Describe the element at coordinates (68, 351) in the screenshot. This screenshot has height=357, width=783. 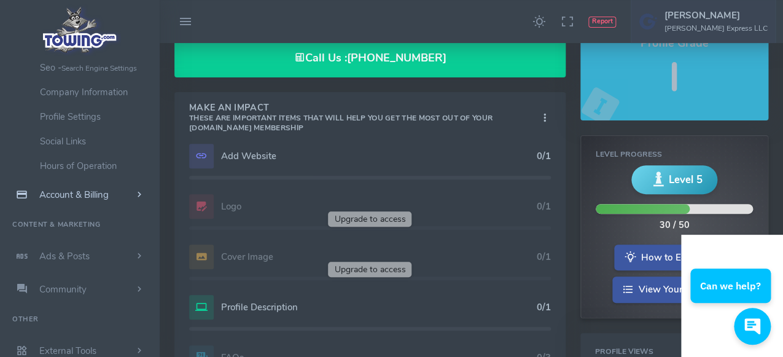
I see `span: External Tools` at that location.